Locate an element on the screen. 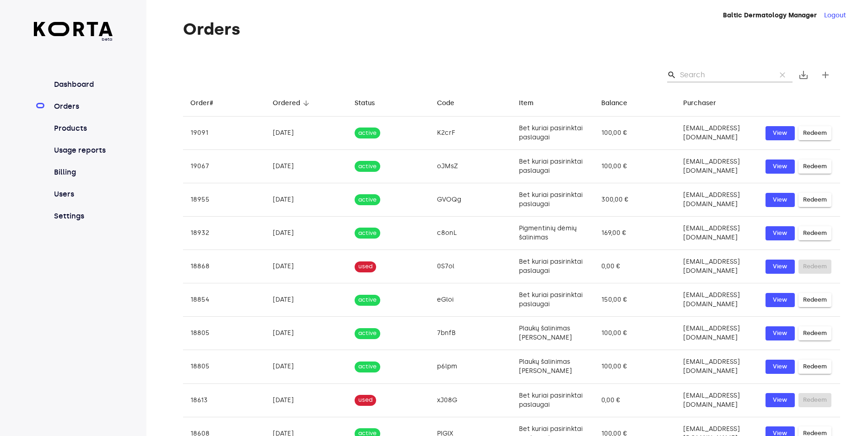 This screenshot has height=436, width=868. span: Balance is located at coordinates (620, 104).